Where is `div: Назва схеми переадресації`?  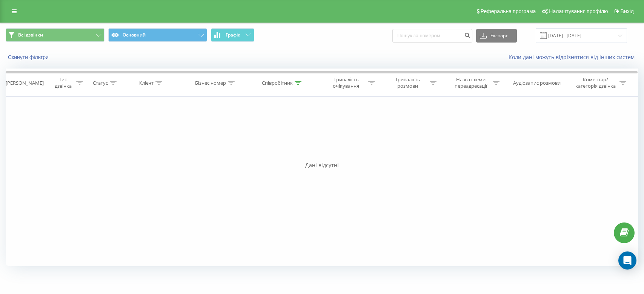
div: Назва схеми переадресації is located at coordinates (470, 83).